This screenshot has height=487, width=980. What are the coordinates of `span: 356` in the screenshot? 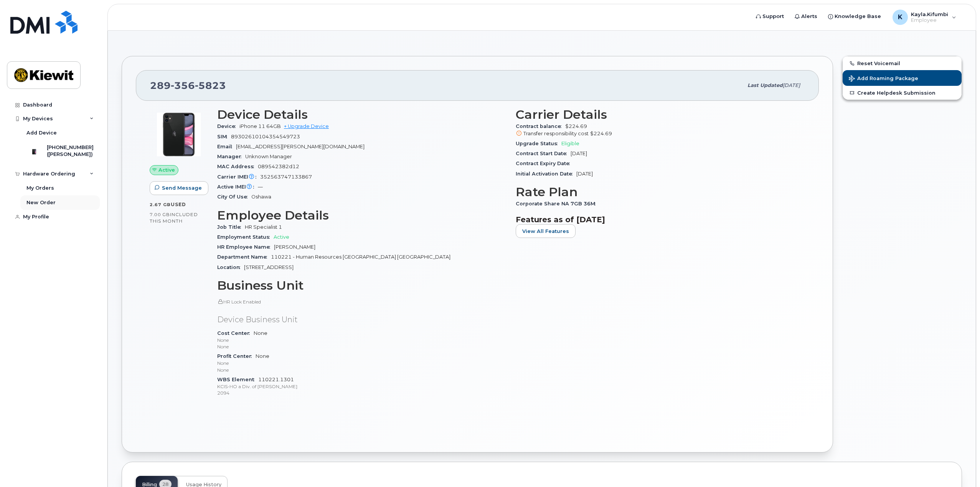 It's located at (183, 86).